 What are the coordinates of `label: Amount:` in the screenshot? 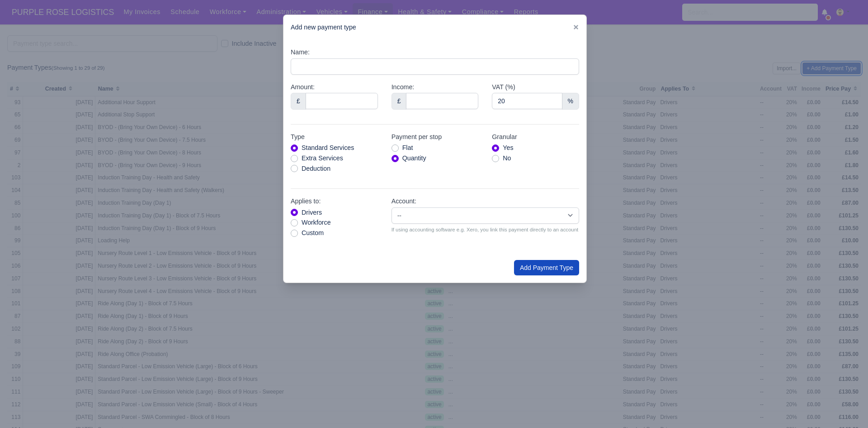 It's located at (302, 87).